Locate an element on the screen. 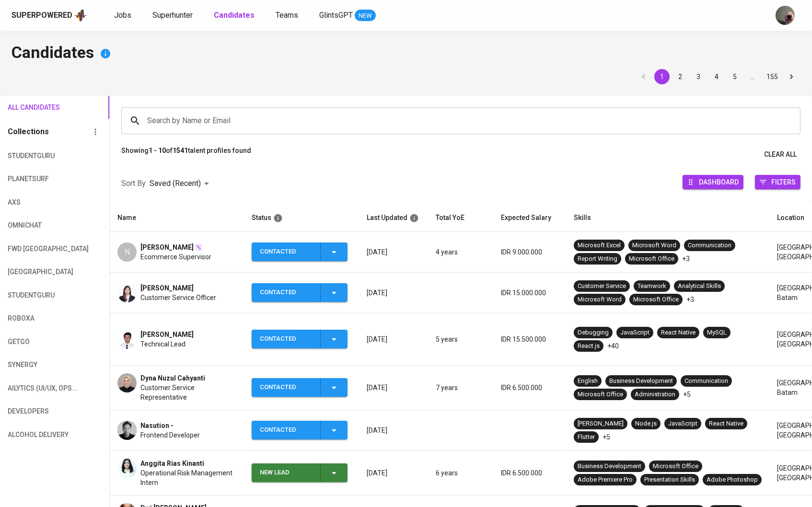 The image size is (812, 507). div: Communication is located at coordinates (710, 246).